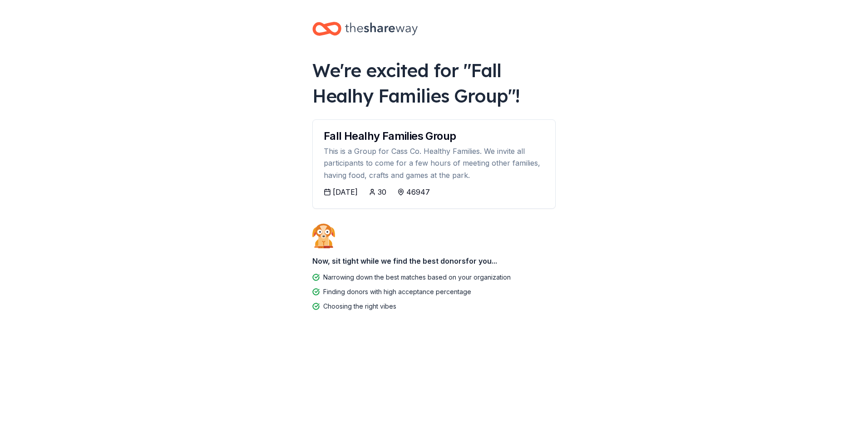  I want to click on div: 30, so click(382, 192).